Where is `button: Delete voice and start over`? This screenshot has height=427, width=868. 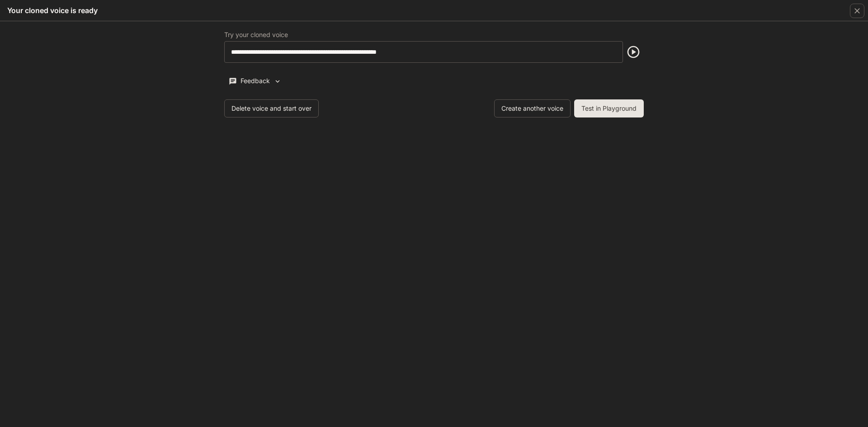
button: Delete voice and start over is located at coordinates (271, 109).